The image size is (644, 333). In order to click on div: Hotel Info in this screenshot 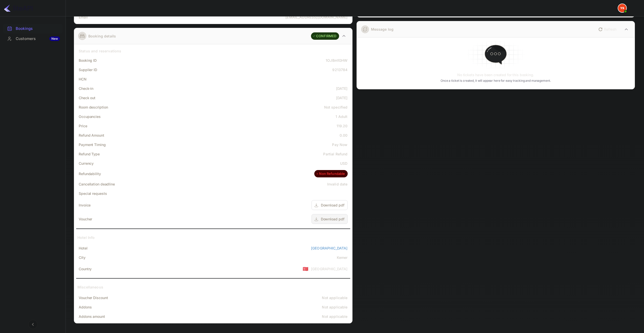, I will do `click(86, 237)`.